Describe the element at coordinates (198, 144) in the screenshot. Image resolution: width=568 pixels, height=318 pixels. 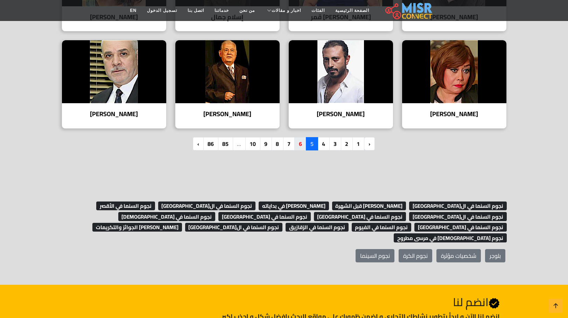
I see `a: pagination.next` at that location.